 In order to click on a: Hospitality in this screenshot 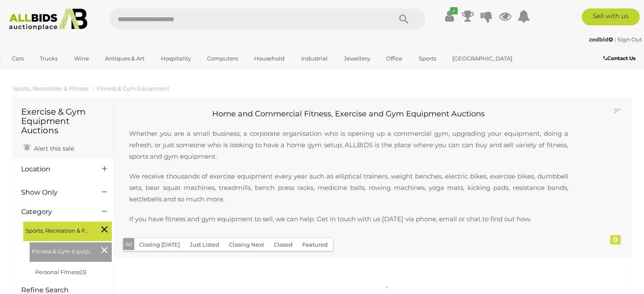, I will do `click(176, 58)`.